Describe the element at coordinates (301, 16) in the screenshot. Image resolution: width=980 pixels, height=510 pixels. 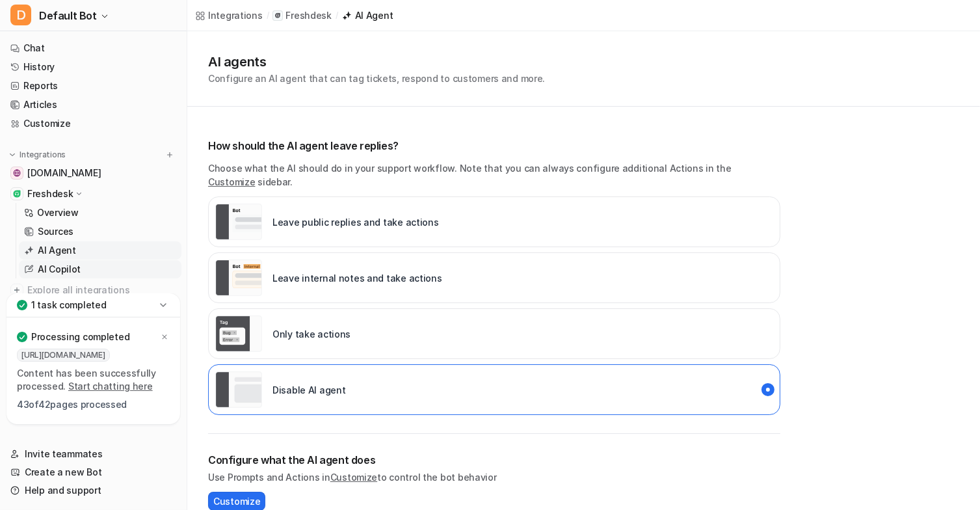
I see `a: Freshdesk` at that location.